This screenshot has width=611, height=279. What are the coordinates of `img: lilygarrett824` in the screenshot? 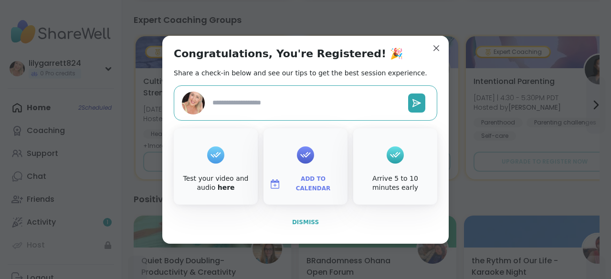 It's located at (193, 103).